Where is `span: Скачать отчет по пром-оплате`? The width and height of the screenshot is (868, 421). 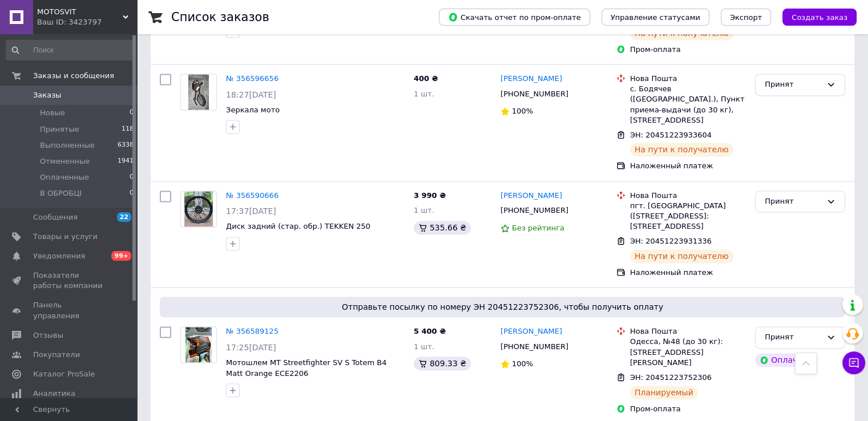
span: Скачать отчет по пром-оплате is located at coordinates (515, 17).